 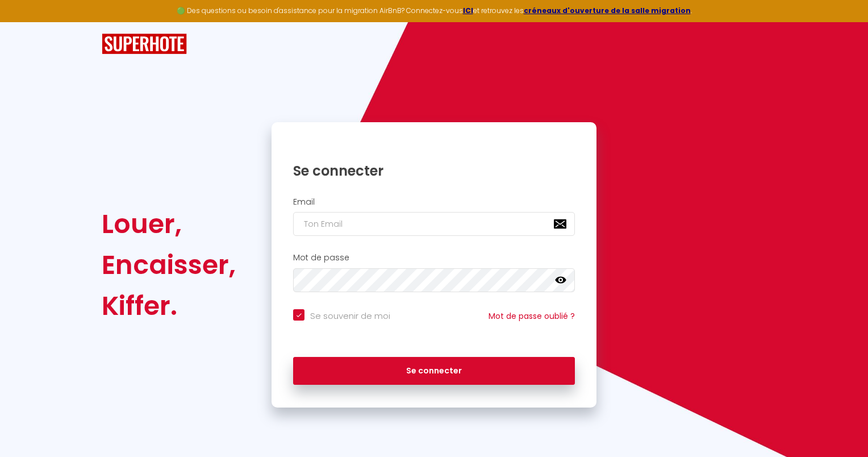 I want to click on button: Se connecter, so click(x=434, y=371).